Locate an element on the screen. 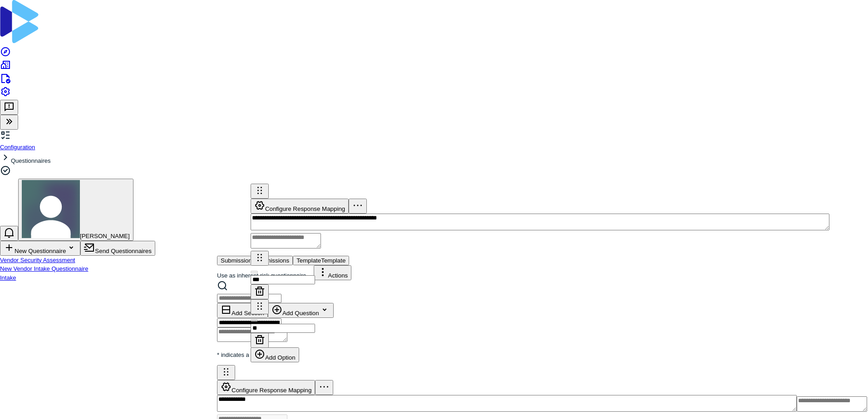 The image size is (868, 419). button: Send Questionnaires is located at coordinates (117, 248).